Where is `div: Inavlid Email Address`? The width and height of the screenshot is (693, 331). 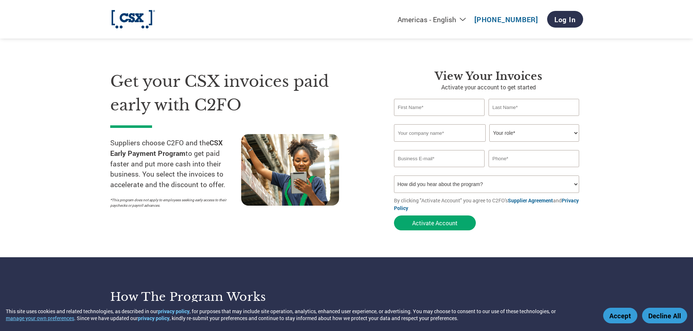 div: Inavlid Email Address is located at coordinates (439, 170).